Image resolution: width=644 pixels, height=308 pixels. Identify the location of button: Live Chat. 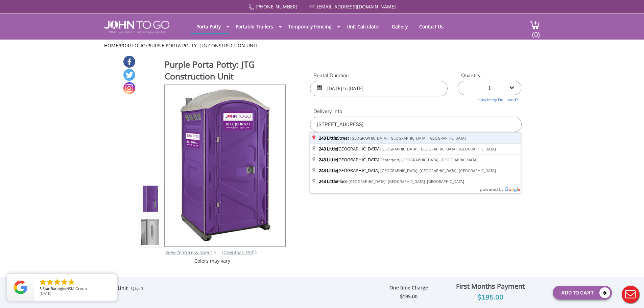
(631, 294).